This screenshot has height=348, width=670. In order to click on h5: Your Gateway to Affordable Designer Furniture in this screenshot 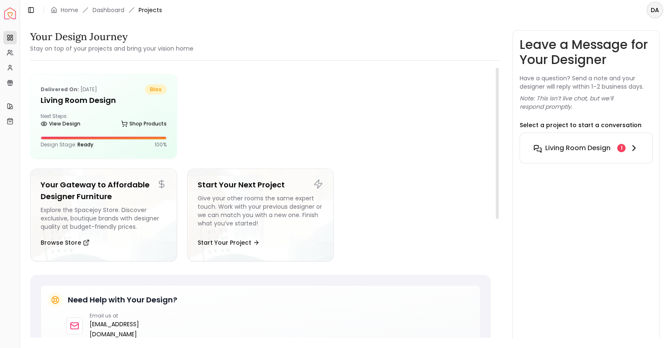, I will do `click(103, 191)`.